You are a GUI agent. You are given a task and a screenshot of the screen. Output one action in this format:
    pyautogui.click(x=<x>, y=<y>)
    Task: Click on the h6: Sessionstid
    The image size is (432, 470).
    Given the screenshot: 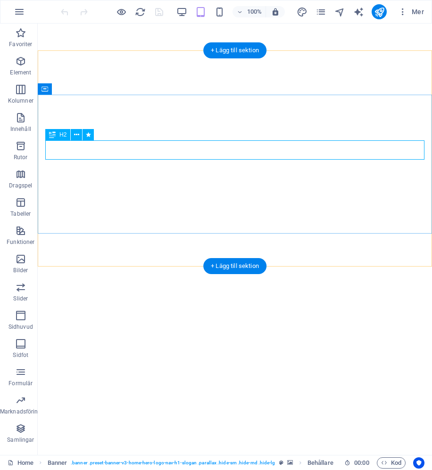 What is the action you would take?
    pyautogui.click(x=356, y=463)
    